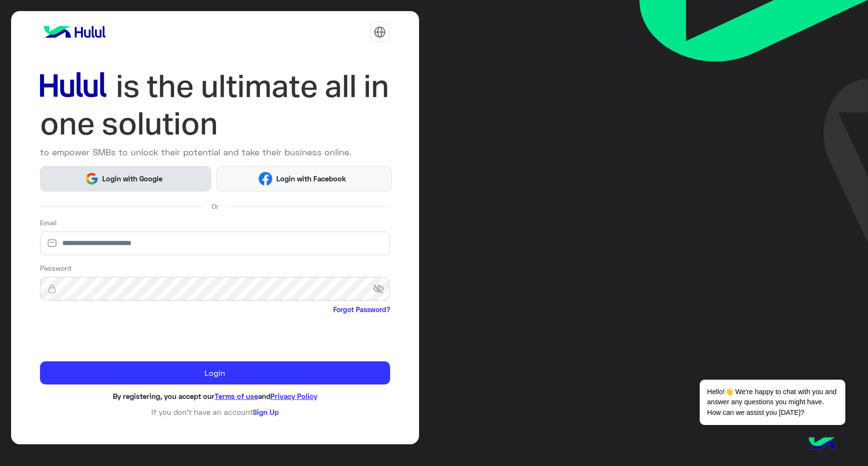 This screenshot has width=868, height=466. What do you see at coordinates (91, 178) in the screenshot?
I see `img: Google` at bounding box center [91, 178].